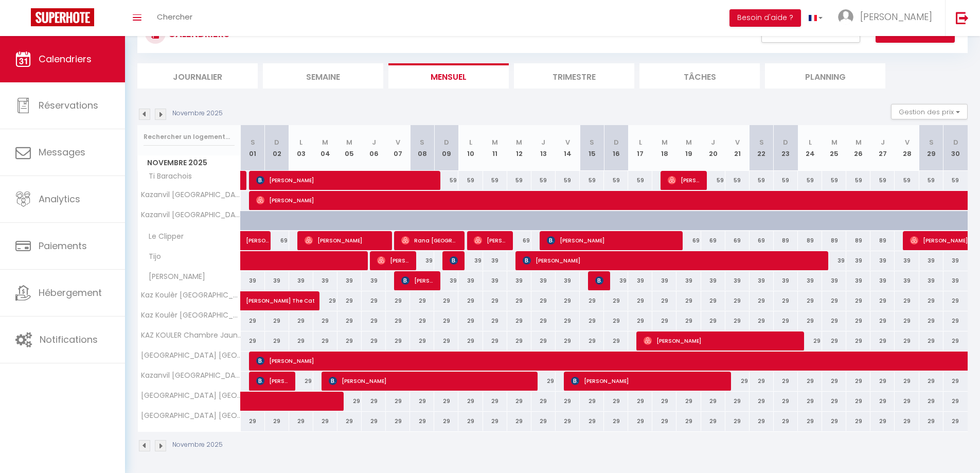  What do you see at coordinates (68, 339) in the screenshot?
I see `span: Notifications` at bounding box center [68, 339].